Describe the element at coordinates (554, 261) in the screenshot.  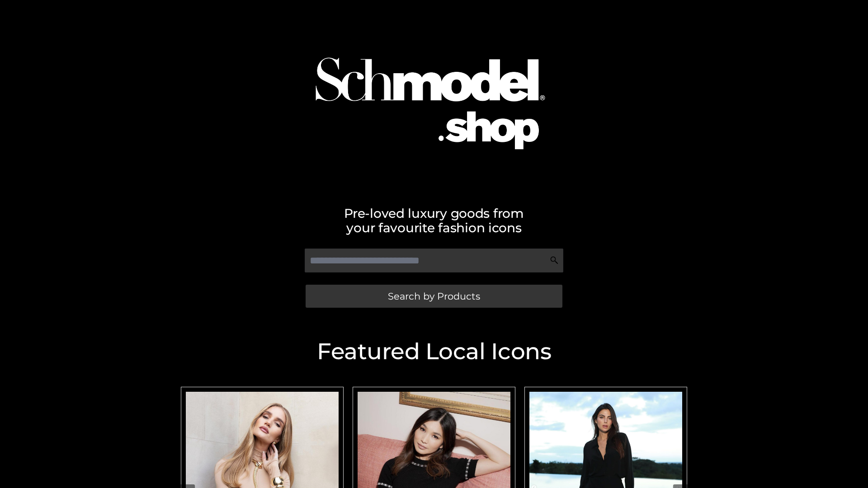
I see `img: Search Icon` at that location.